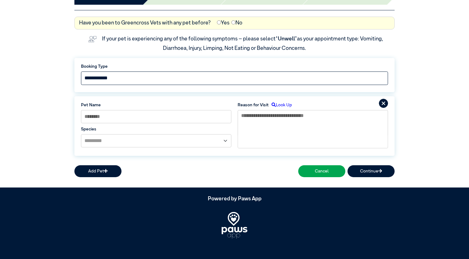 The image size is (469, 259). I want to click on label: Species, so click(156, 129).